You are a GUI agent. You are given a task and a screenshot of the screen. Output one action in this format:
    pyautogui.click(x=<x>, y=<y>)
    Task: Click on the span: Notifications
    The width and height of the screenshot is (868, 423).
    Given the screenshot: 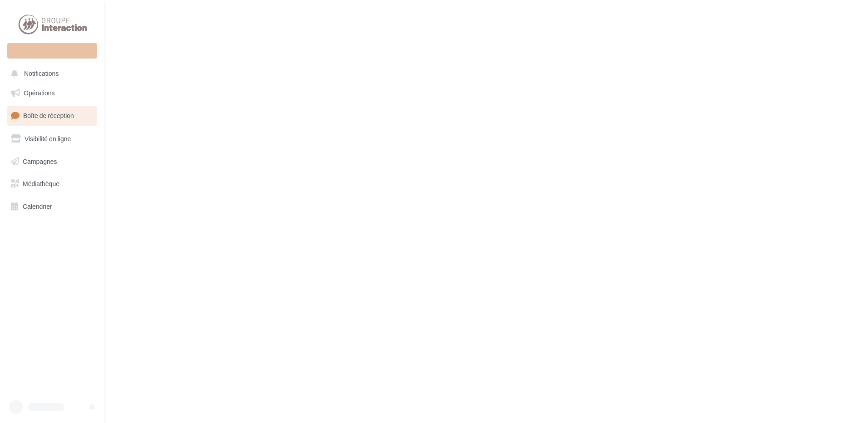 What is the action you would take?
    pyautogui.click(x=42, y=73)
    